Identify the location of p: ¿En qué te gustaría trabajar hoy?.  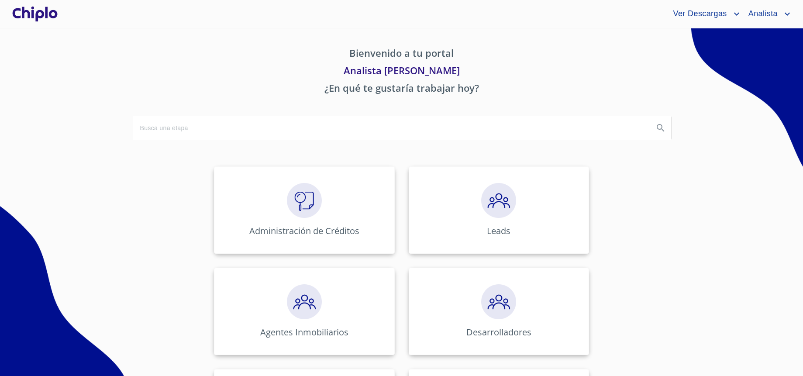
(402, 90).